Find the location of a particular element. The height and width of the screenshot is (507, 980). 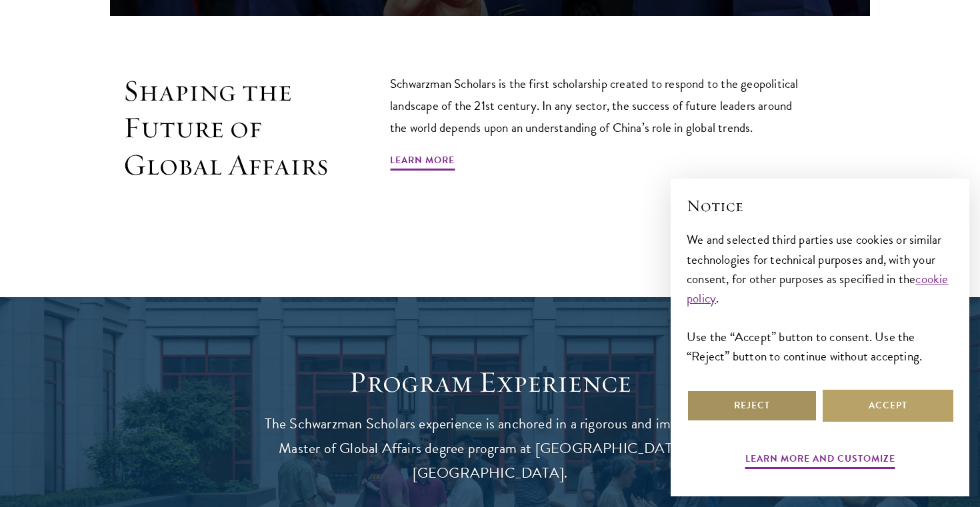

a: cookie policy is located at coordinates (817, 288).